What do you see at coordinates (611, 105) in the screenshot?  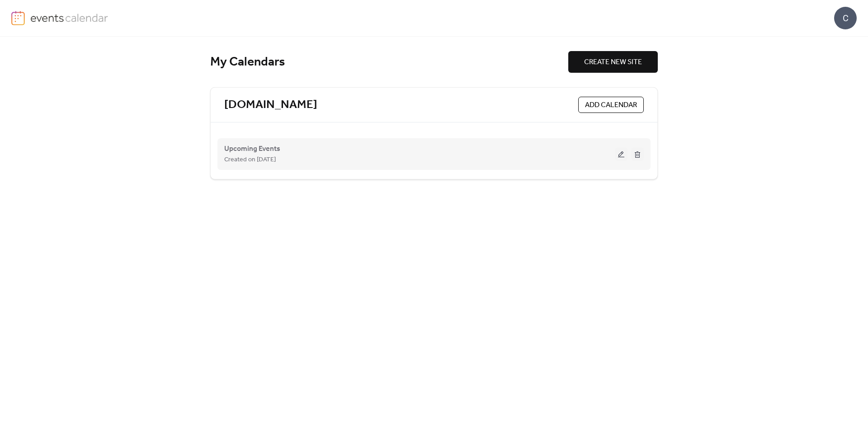 I see `span: ADD CALENDAR` at bounding box center [611, 105].